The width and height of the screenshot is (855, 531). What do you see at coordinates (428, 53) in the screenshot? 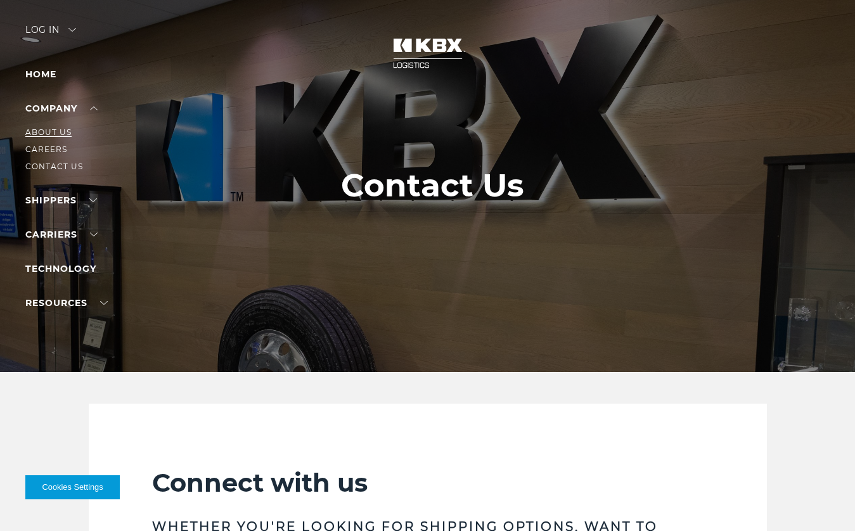
I see `img: kbx logo` at bounding box center [428, 53].